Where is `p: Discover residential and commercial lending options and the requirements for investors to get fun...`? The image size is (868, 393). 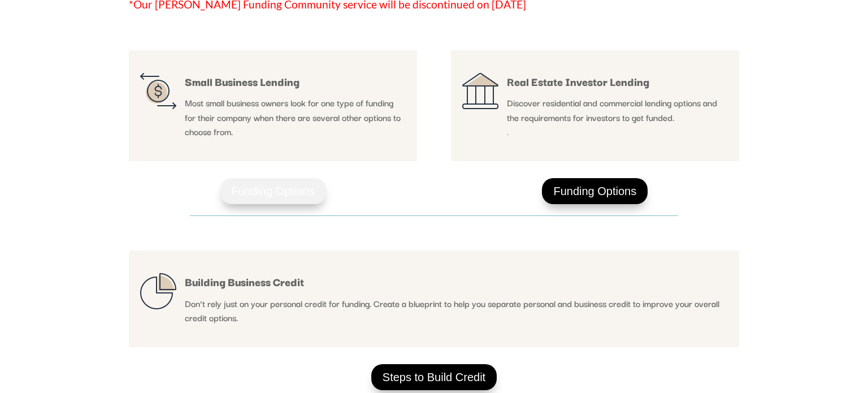 p: Discover residential and commercial lending options and the requirements for investors to get fun... is located at coordinates (617, 117).